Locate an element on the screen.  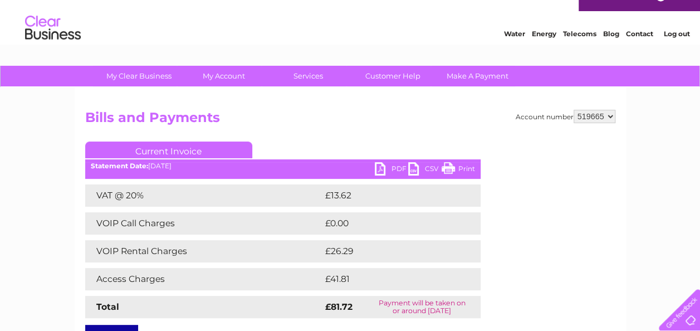
td: VAT @ 20% is located at coordinates (204, 195).